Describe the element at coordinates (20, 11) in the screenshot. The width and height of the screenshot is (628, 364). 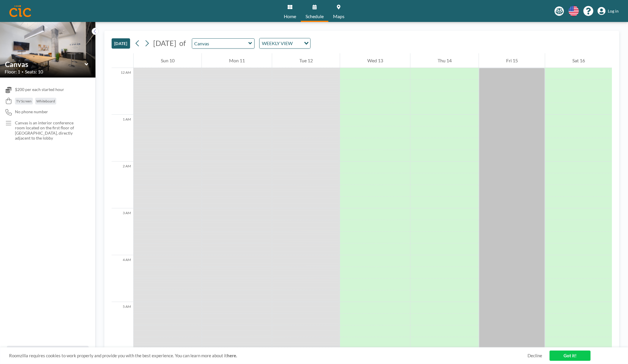
I see `img: organization-logo` at that location.